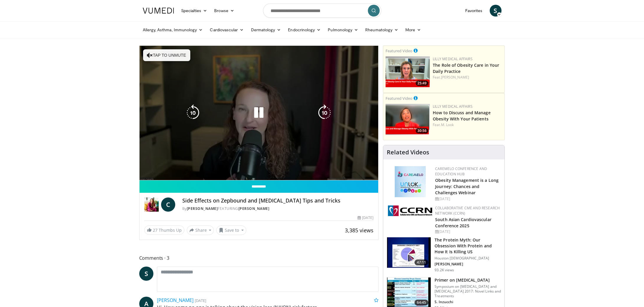 The image size is (644, 307). Describe the element at coordinates (447, 124) in the screenshot. I see `a: M. Look` at that location.